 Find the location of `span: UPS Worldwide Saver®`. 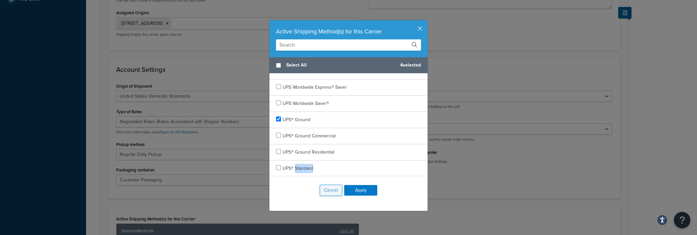

span: UPS Worldwide Saver® is located at coordinates (306, 103).